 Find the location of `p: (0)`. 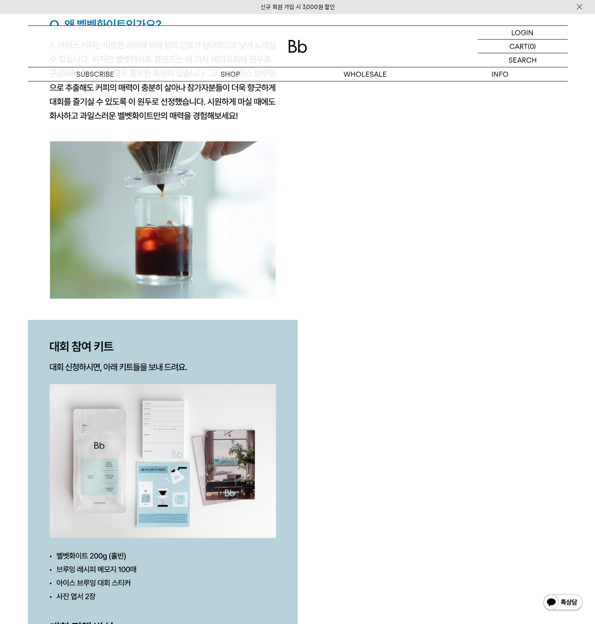

p: (0) is located at coordinates (532, 46).